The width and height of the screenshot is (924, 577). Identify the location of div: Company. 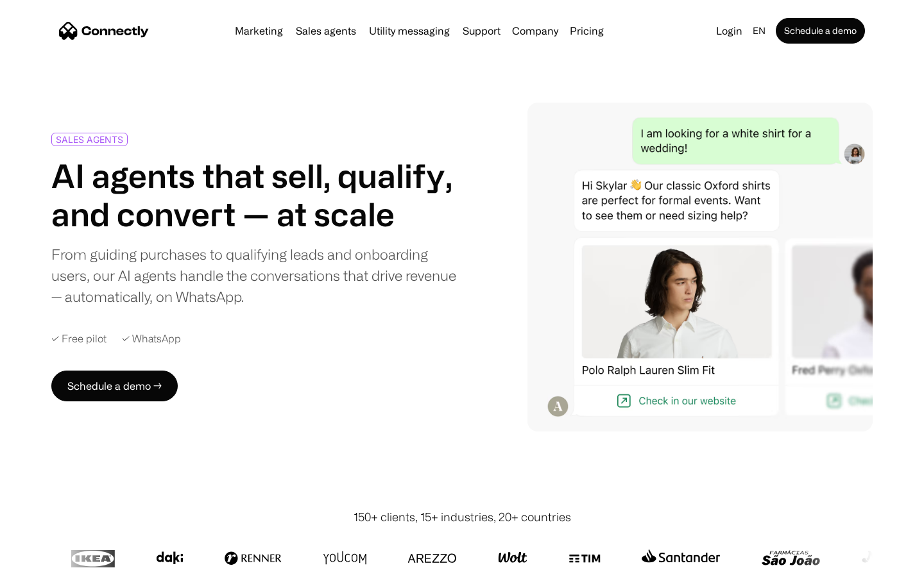
(535, 31).